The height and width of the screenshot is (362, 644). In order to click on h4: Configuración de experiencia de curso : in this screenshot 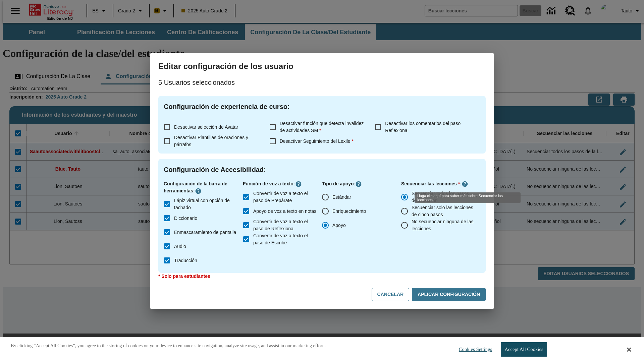, I will do `click(322, 107)`.